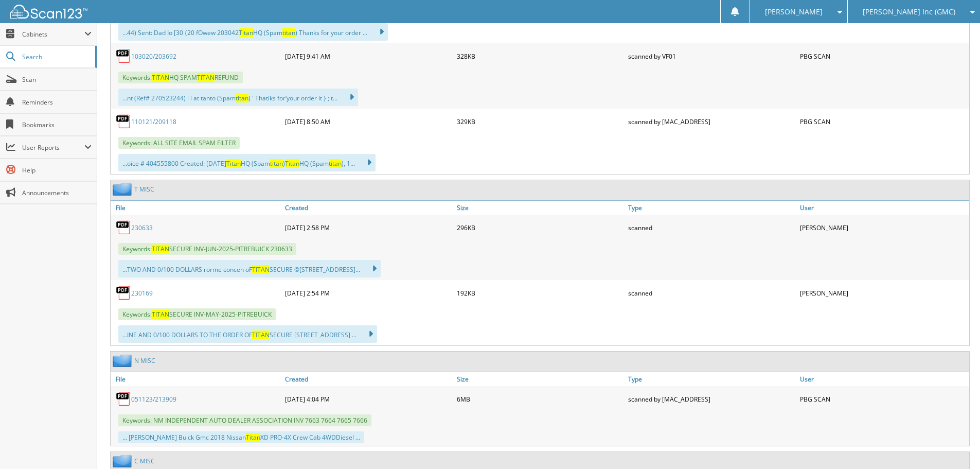  Describe the element at coordinates (541, 228) in the screenshot. I see `div: 296KB` at that location.